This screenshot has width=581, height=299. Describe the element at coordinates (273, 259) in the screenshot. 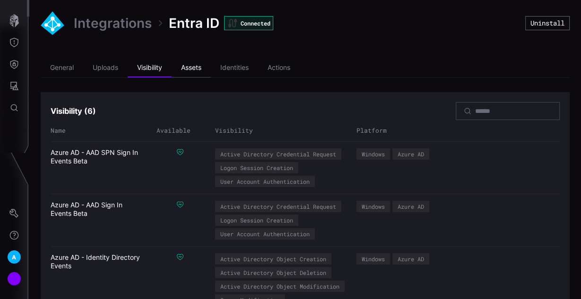

I see `div: Active Directory Object Creation` at that location.